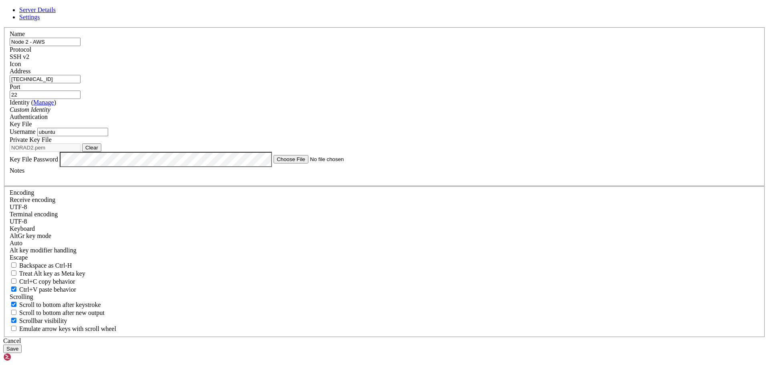  Describe the element at coordinates (57, 313) in the screenshot. I see `label: Scroll to bottom after new output.` at that location.